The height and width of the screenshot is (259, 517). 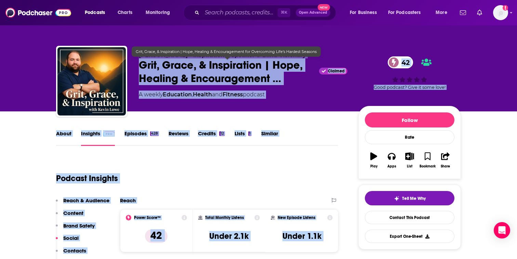 I want to click on a: InsightsPodchaser Pro, so click(x=98, y=138).